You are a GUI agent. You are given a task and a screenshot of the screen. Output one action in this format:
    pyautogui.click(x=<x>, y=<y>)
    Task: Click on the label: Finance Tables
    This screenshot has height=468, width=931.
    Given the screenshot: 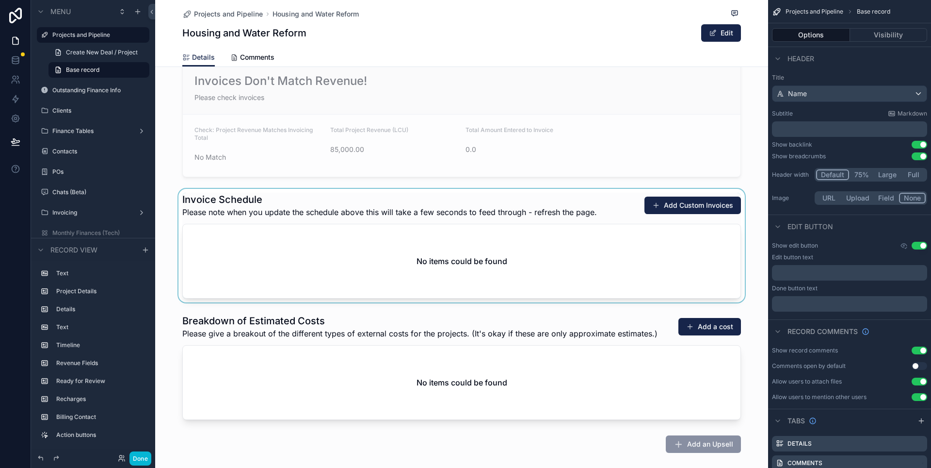 What is the action you would take?
    pyautogui.click(x=93, y=131)
    